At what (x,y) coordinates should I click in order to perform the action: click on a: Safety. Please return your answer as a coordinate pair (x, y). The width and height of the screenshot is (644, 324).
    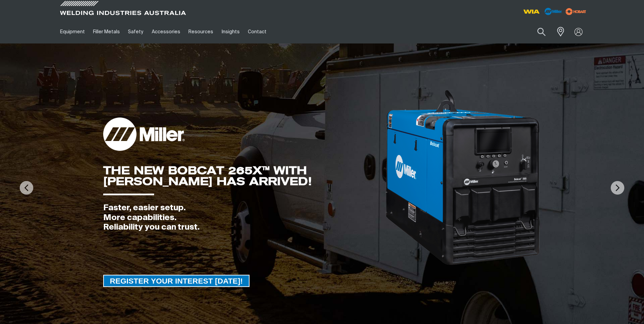
    Looking at the image, I should click on (136, 31).